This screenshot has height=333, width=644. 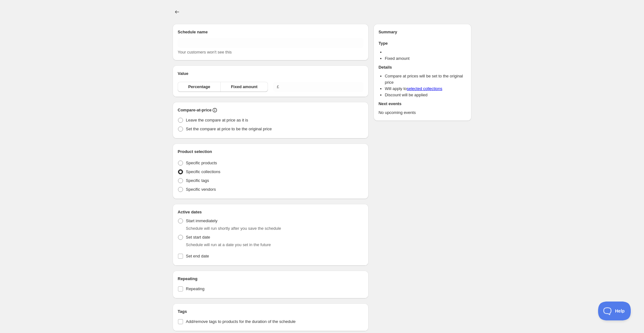 I want to click on span: Specific tags, so click(x=197, y=180).